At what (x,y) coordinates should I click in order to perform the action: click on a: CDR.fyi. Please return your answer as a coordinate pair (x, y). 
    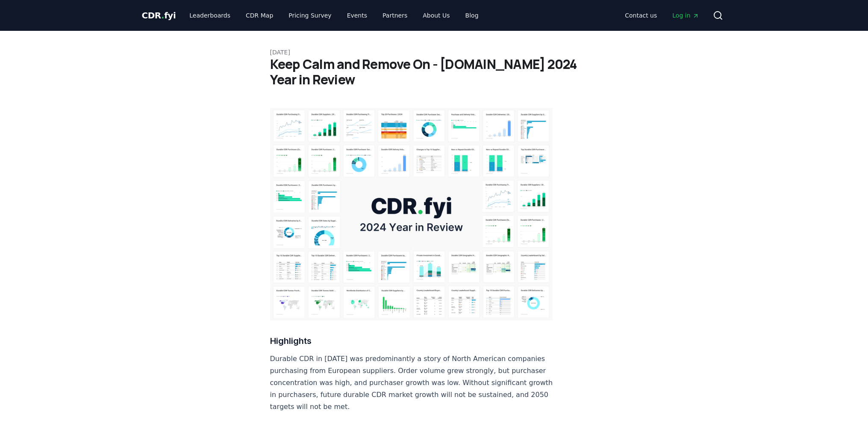
    Looking at the image, I should click on (159, 15).